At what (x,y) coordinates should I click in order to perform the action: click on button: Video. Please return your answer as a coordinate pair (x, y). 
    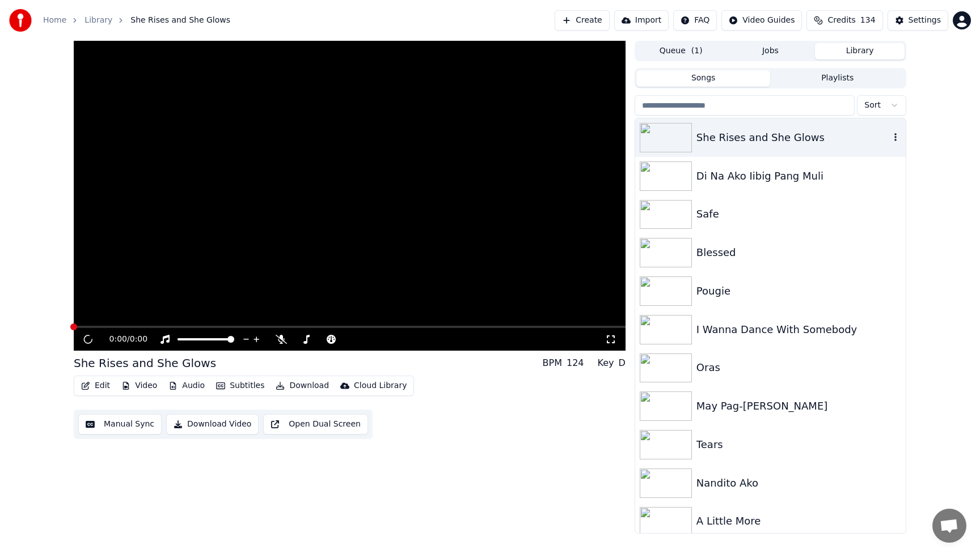
    Looking at the image, I should click on (139, 386).